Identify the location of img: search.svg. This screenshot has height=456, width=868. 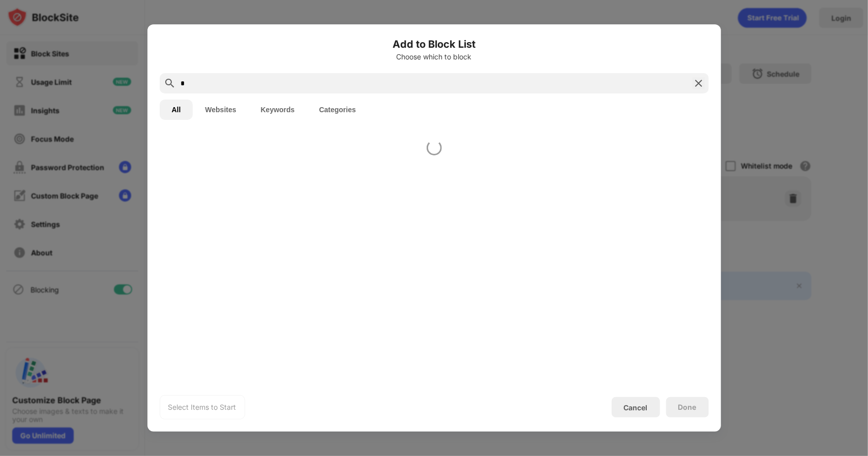
(170, 83).